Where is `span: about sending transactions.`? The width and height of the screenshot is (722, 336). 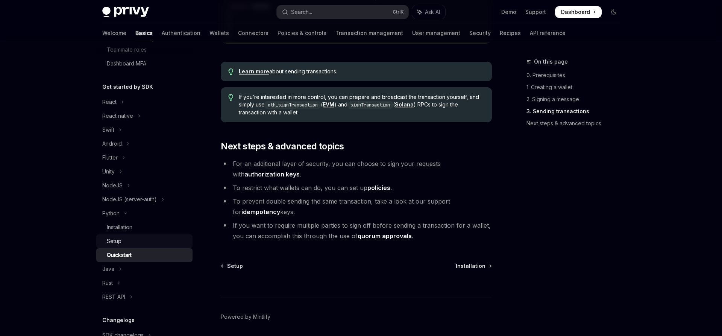 span: about sending transactions. is located at coordinates (361, 71).